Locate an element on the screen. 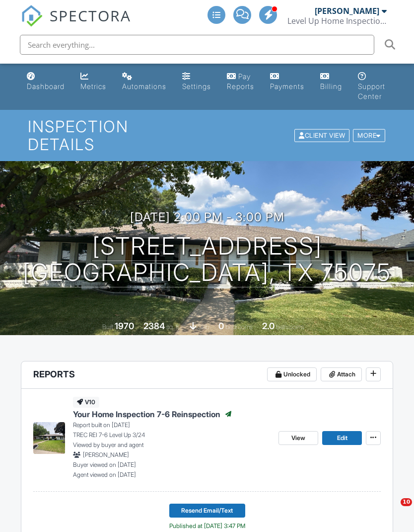 This screenshot has height=532, width=414. input: Search everything... is located at coordinates (197, 45).